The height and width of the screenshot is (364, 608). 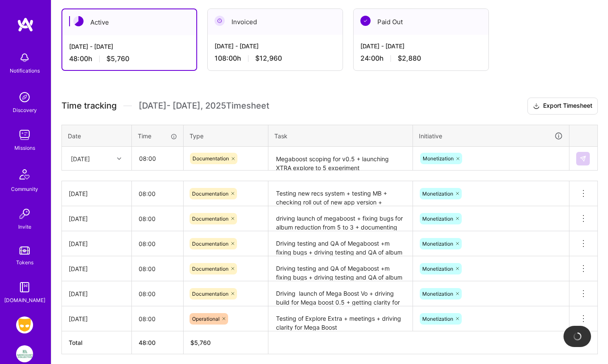 I want to click on th: 48:00, so click(x=158, y=342).